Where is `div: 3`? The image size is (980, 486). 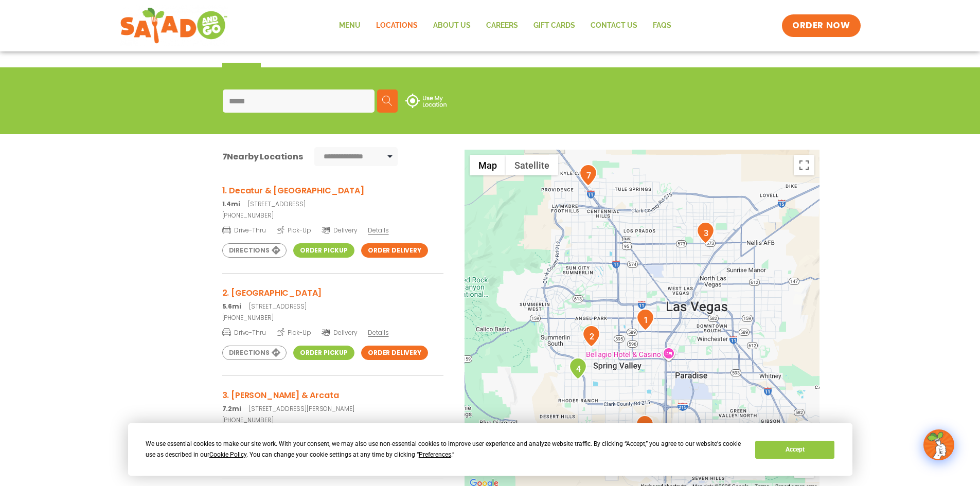
div: 3 is located at coordinates (706, 233).